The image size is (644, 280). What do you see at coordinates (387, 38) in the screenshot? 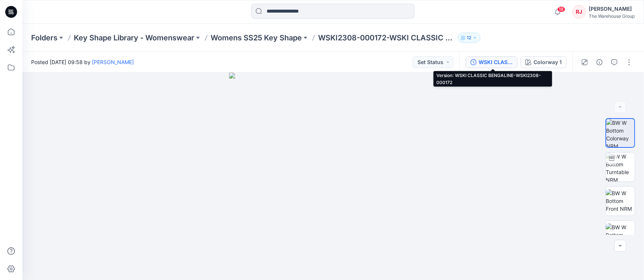
I see `p: WSKI2308-000172-WSKI CLASSIC BENGALINE` at bounding box center [387, 38].